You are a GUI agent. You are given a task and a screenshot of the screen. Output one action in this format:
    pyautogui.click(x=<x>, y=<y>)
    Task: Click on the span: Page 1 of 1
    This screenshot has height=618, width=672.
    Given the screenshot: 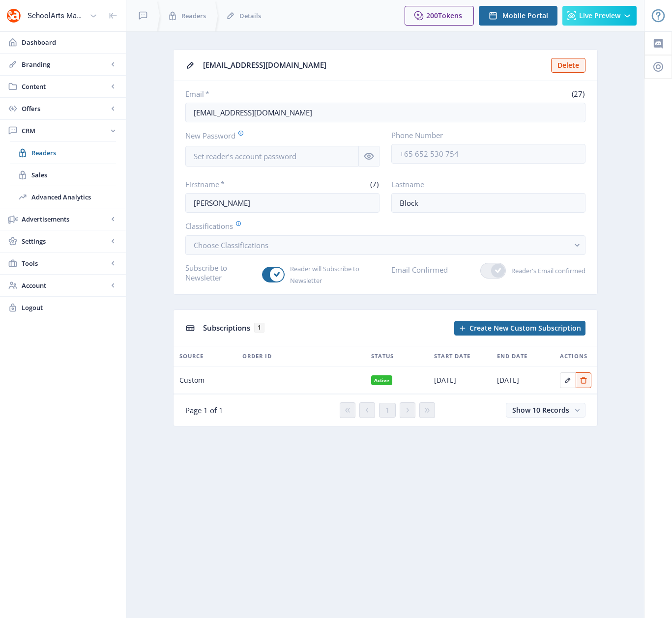 What is the action you would take?
    pyautogui.click(x=204, y=410)
    